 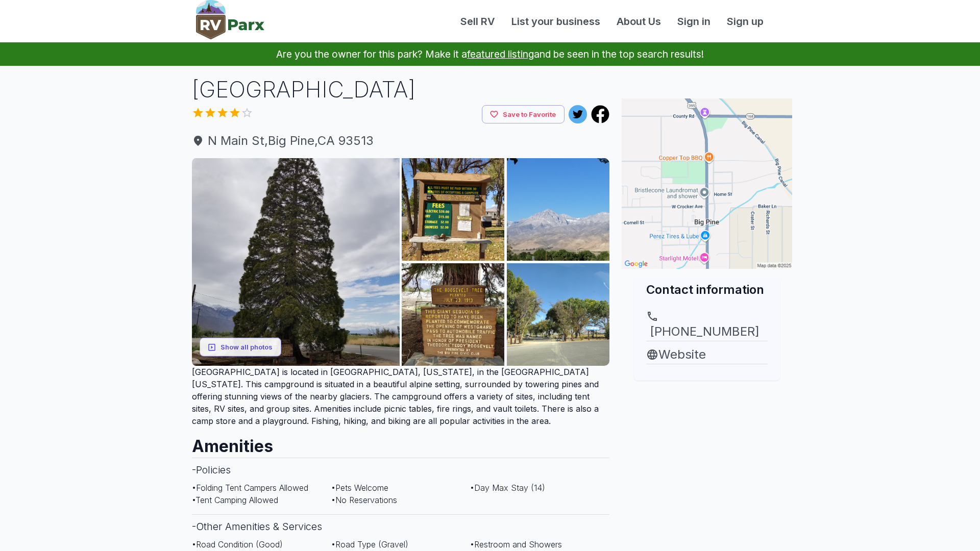 What do you see at coordinates (235, 500) in the screenshot?
I see `span: • Tent Camping Allowed` at bounding box center [235, 500].